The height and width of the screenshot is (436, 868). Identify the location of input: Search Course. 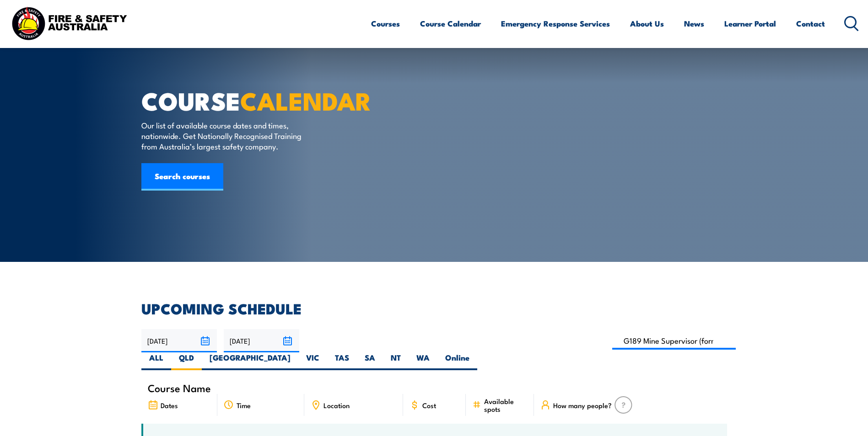
(674, 341).